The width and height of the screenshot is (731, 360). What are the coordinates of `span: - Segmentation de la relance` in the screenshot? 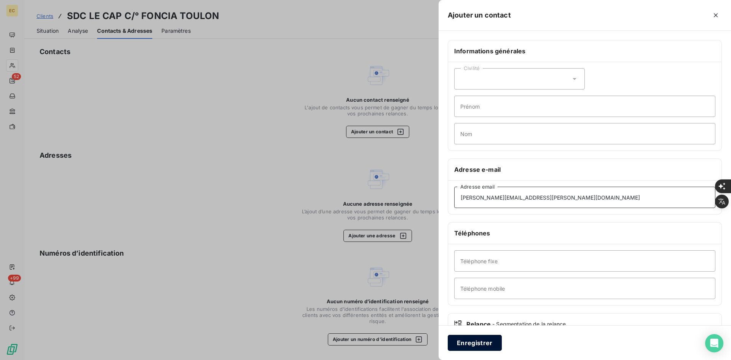 It's located at (529, 324).